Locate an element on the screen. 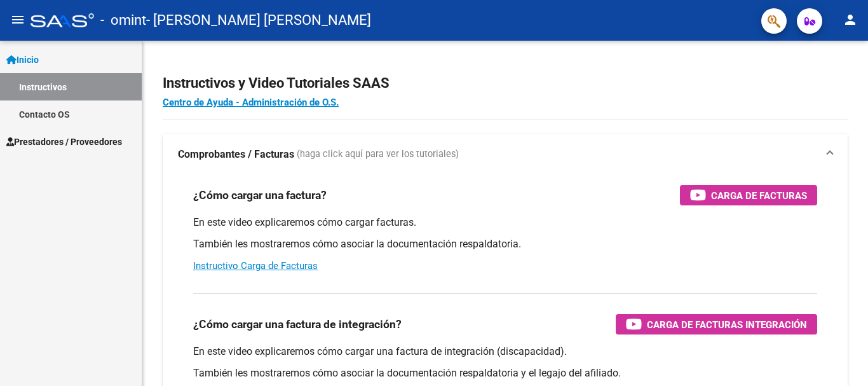 The image size is (868, 386). button: Carga de Facturas Integración is located at coordinates (716, 325).